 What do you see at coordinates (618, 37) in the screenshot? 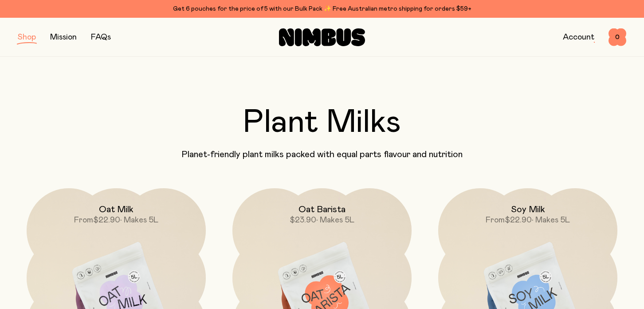
I see `span: 0` at bounding box center [618, 37].